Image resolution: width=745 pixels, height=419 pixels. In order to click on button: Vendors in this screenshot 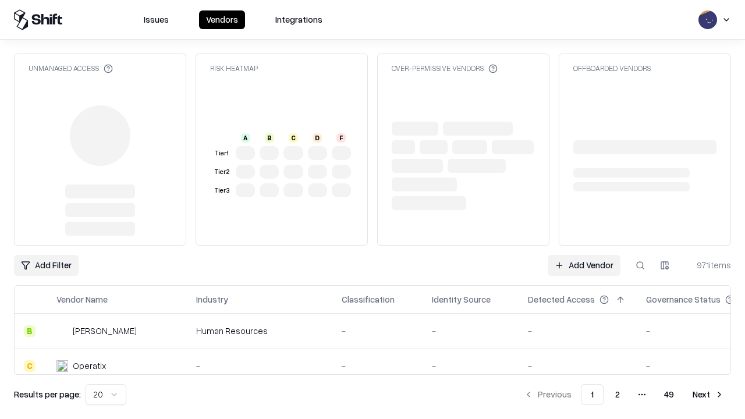, I will do `click(222, 20)`.